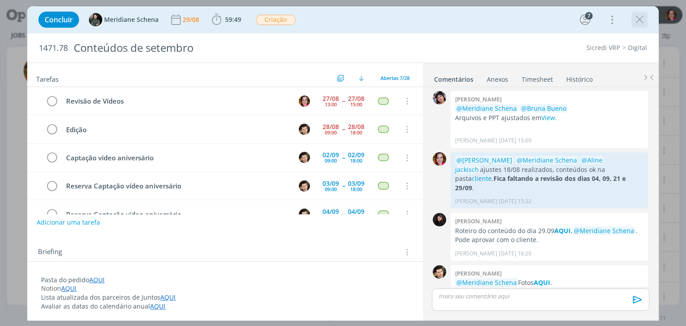 The width and height of the screenshot is (686, 326). Describe the element at coordinates (233, 19) in the screenshot. I see `span: 59:49` at that location.